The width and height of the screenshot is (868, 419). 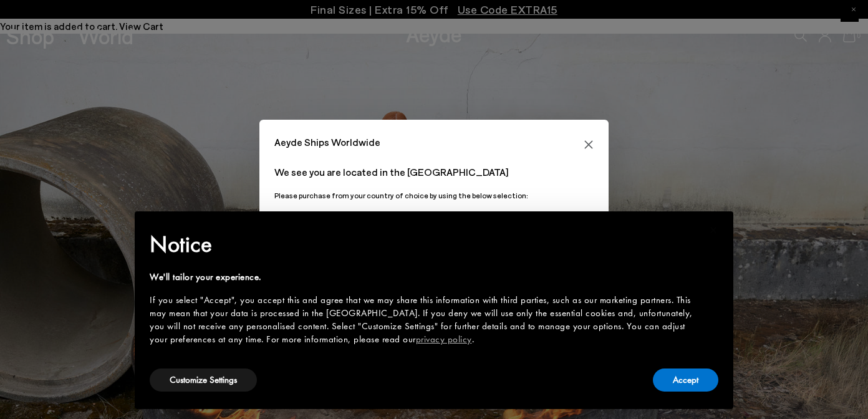 What do you see at coordinates (424, 244) in the screenshot?
I see `h2: Notice` at bounding box center [424, 244].